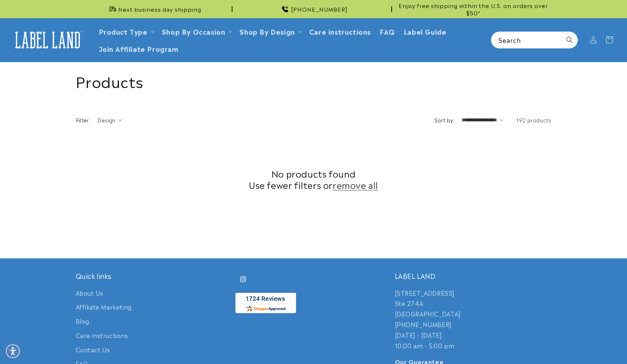 This screenshot has height=364, width=627. I want to click on h2: Quick links, so click(154, 276).